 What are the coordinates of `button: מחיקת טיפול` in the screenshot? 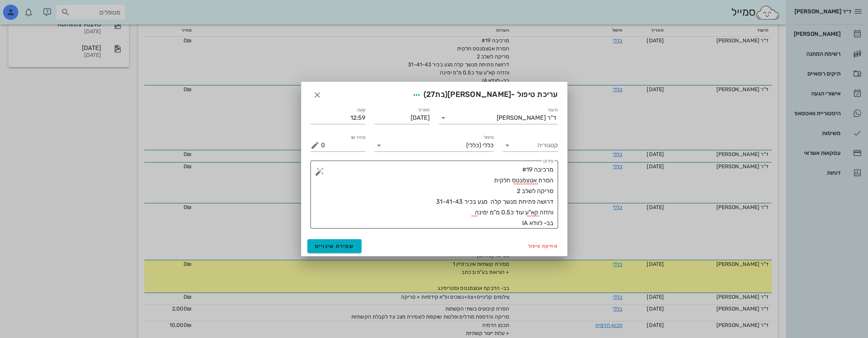 It's located at (543, 246).